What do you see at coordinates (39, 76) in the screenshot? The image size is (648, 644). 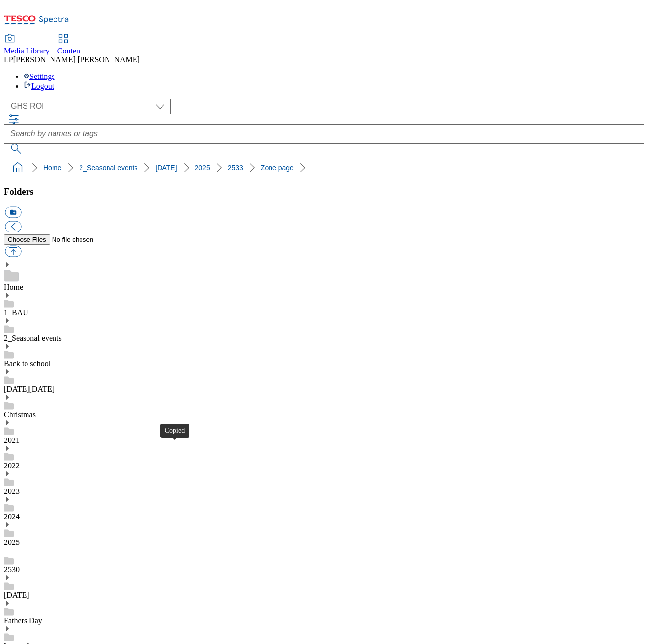 I see `a: Settings` at bounding box center [39, 76].